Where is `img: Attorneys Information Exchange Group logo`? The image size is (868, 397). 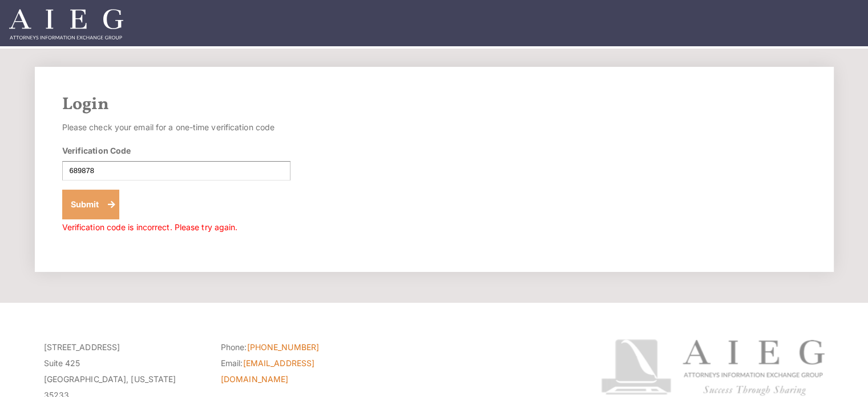 img: Attorneys Information Exchange Group logo is located at coordinates (713, 368).